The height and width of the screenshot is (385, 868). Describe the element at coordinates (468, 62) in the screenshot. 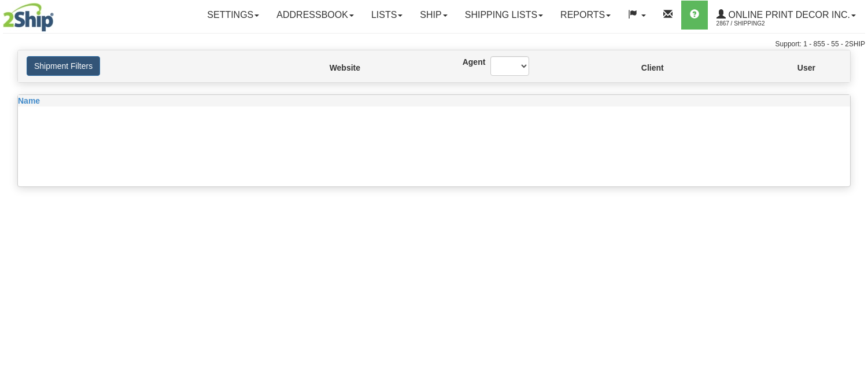

I see `label: Agent` at that location.